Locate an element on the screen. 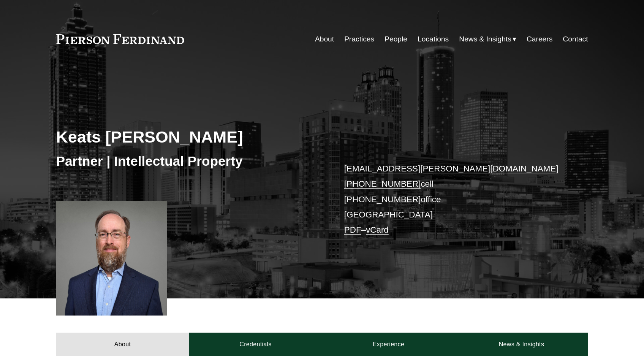 This screenshot has height=360, width=644. a: Practices is located at coordinates (359, 39).